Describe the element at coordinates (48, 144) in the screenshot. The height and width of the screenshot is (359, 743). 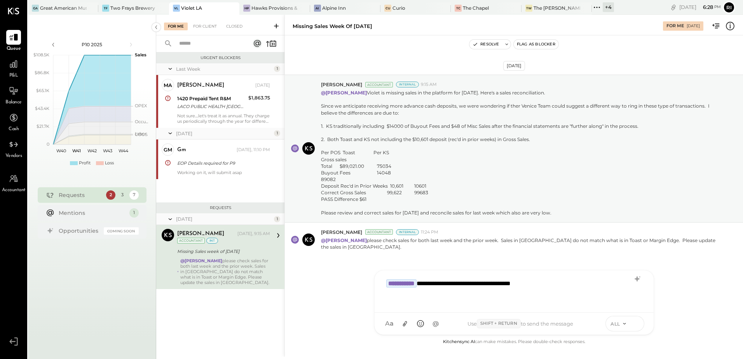
I see `text: 0` at that location.